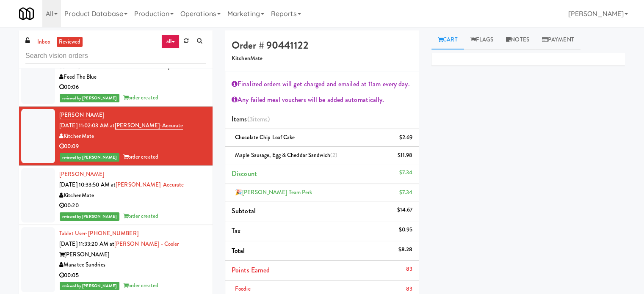 The height and width of the screenshot is (294, 644). I want to click on div: $14.67, so click(404, 210).